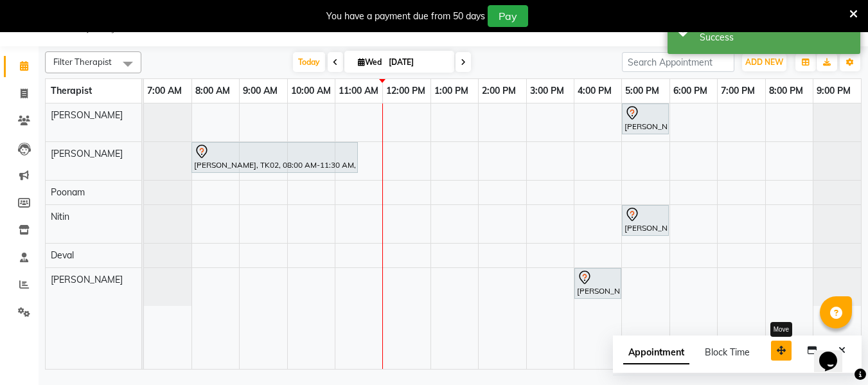 This screenshot has height=385, width=868. What do you see at coordinates (405, 91) in the screenshot?
I see `a: 12:00 PM` at bounding box center [405, 91].